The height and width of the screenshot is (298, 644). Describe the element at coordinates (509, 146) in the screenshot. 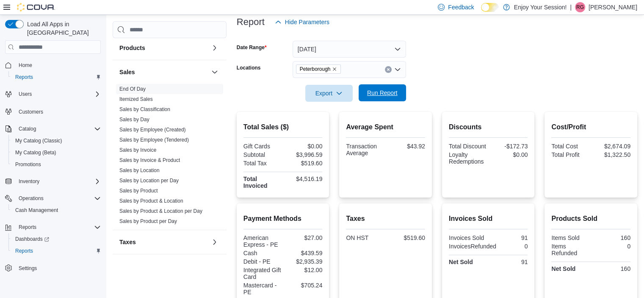

I see `div: -$172.73` at that location.